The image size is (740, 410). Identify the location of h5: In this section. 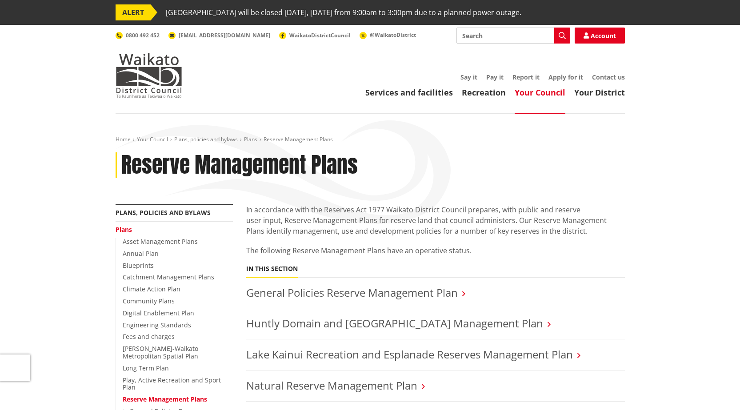
(272, 269).